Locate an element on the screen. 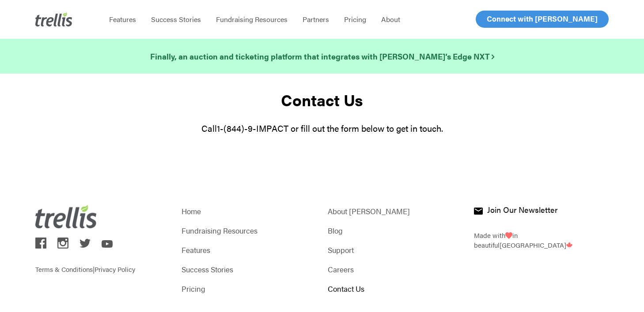 The image size is (644, 312). h4: Join Our Newsletter is located at coordinates (522, 211).